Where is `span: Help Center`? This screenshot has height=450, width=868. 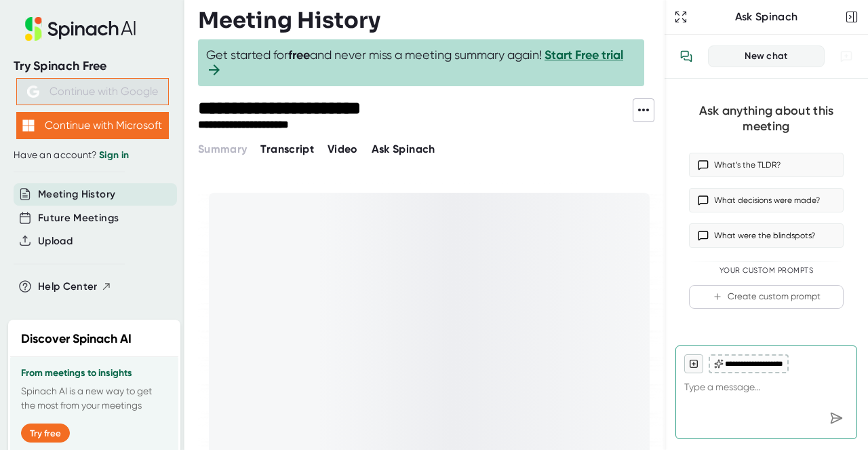 span: Help Center is located at coordinates (68, 286).